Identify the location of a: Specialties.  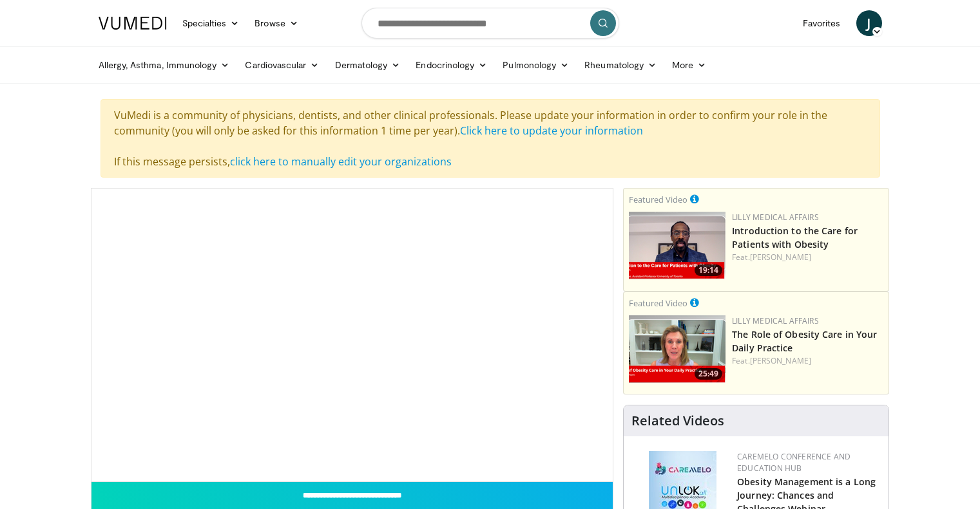
(211, 24).